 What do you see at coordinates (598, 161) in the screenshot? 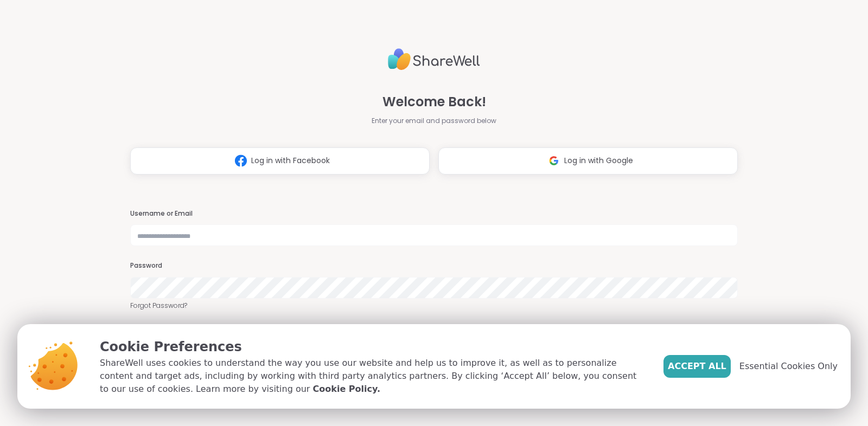
I see `span: Log in with Google` at bounding box center [598, 161].